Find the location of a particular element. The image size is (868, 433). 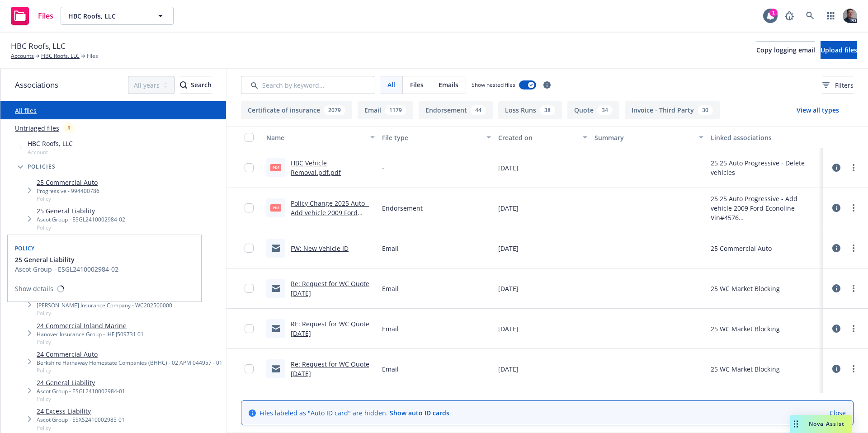

input: Search by keyword... is located at coordinates (307, 85).